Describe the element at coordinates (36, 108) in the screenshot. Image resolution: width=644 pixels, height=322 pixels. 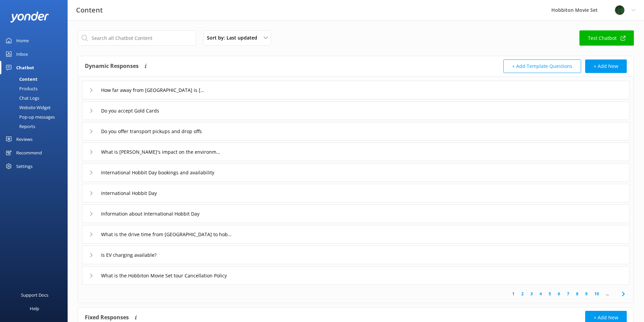
I see `a: Website Widget` at that location.